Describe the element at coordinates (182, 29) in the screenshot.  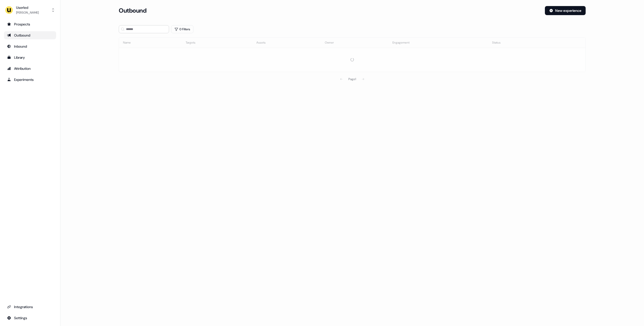
I see `button: 0 Filters` at that location.